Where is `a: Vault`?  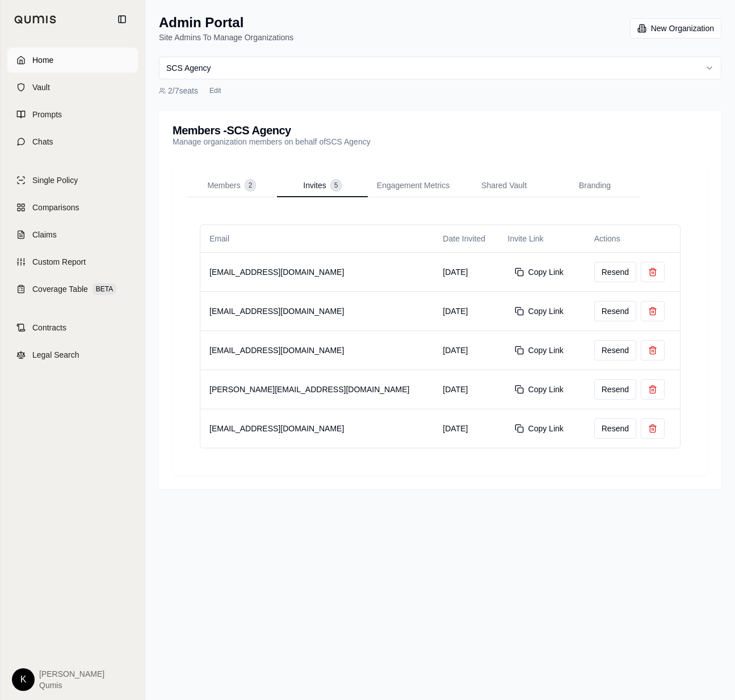
a: Vault is located at coordinates (73, 87).